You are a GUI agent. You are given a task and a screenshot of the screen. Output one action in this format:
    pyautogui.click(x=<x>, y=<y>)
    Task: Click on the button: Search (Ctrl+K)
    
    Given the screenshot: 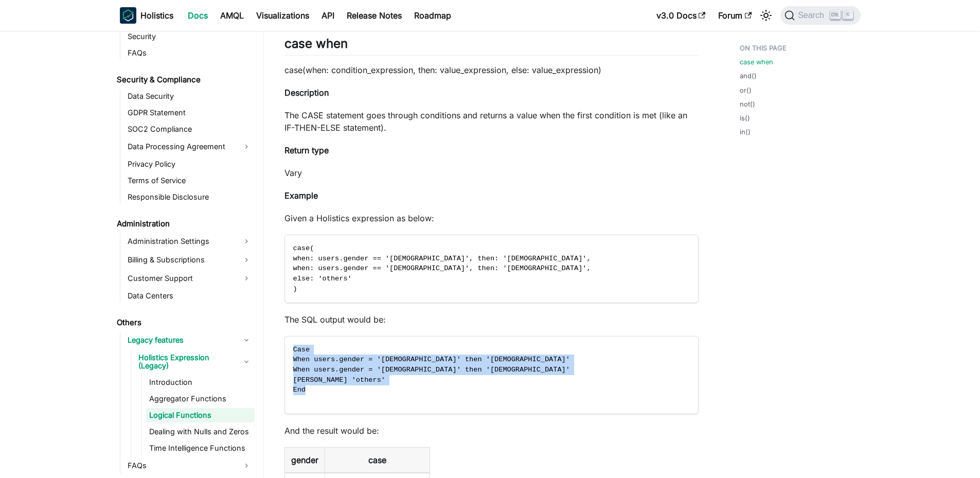 What is the action you would take?
    pyautogui.click(x=820, y=16)
    